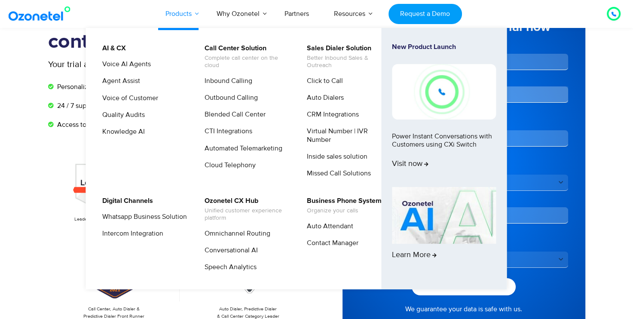 This screenshot has width=633, height=319. Describe the element at coordinates (244, 57) in the screenshot. I see `a: Call Center SolutionComplete call center on the cloud` at that location.